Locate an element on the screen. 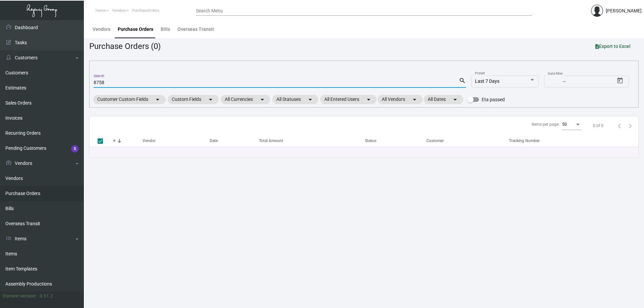  span: Export to Excel is located at coordinates (613, 46).